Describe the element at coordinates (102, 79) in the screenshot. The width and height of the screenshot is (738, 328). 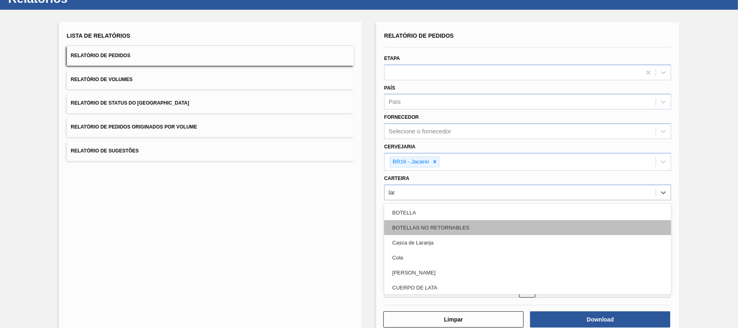
I see `span: Relatório de Volumes` at that location.